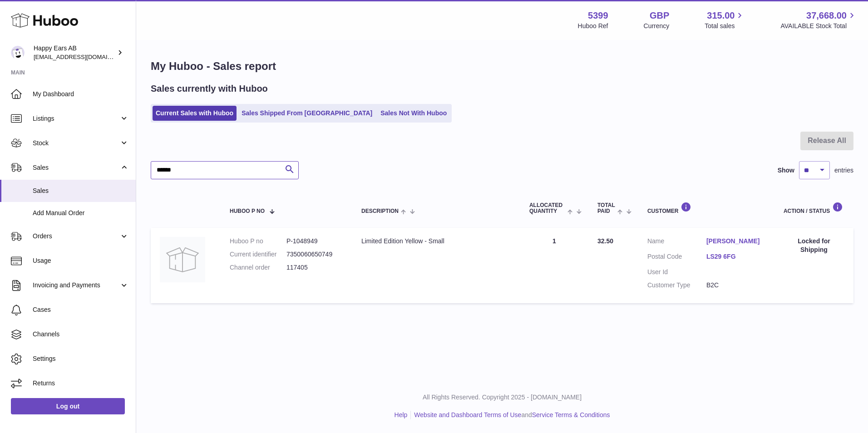 The image size is (868, 433). I want to click on a: Website and Dashboard Terms of Use, so click(467, 415).